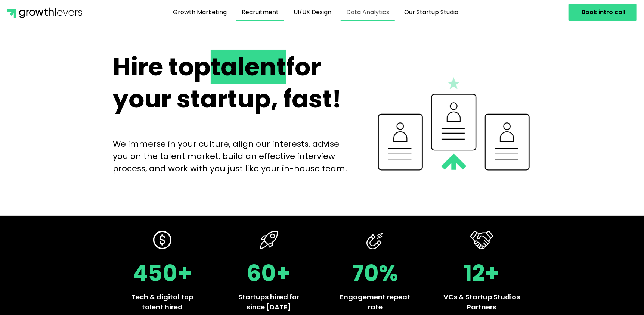  Describe the element at coordinates (376, 273) in the screenshot. I see `h2: 70%` at that location.